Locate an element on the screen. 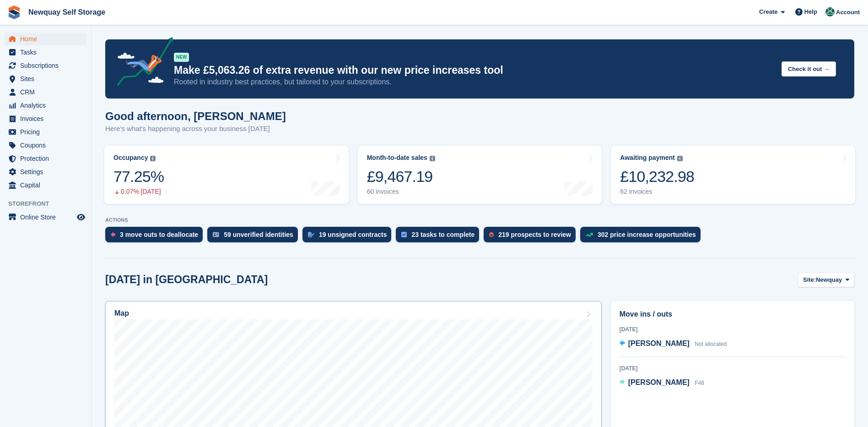 The width and height of the screenshot is (868, 427). div: 23 tasks to complete is located at coordinates (443, 235).